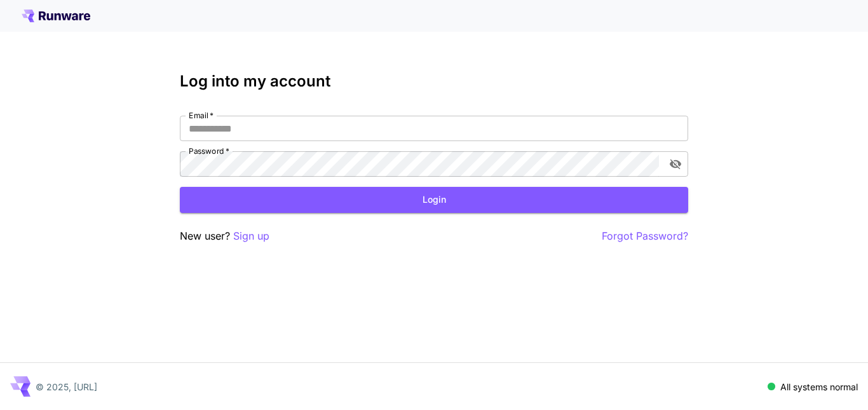 The width and height of the screenshot is (868, 410). I want to click on h3: Log into my account, so click(434, 81).